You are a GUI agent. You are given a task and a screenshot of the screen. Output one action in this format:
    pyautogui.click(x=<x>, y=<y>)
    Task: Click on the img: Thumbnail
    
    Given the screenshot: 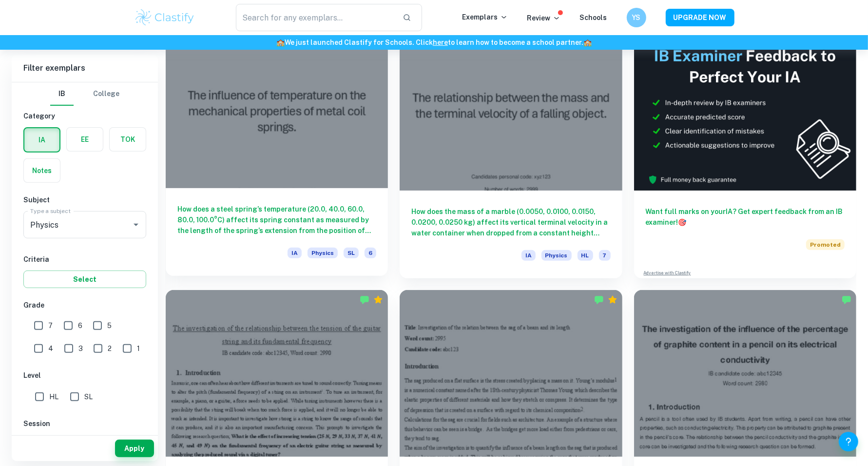 What is the action you would take?
    pyautogui.click(x=745, y=107)
    